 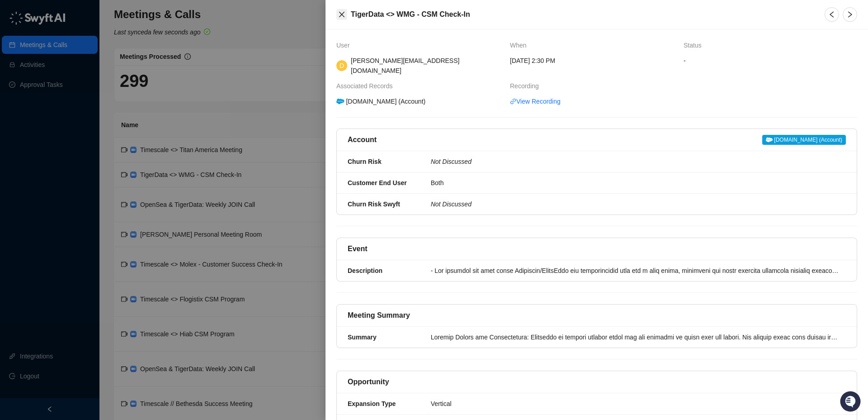 What do you see at coordinates (26, 131) in the screenshot?
I see `span: Docs` at bounding box center [26, 131].